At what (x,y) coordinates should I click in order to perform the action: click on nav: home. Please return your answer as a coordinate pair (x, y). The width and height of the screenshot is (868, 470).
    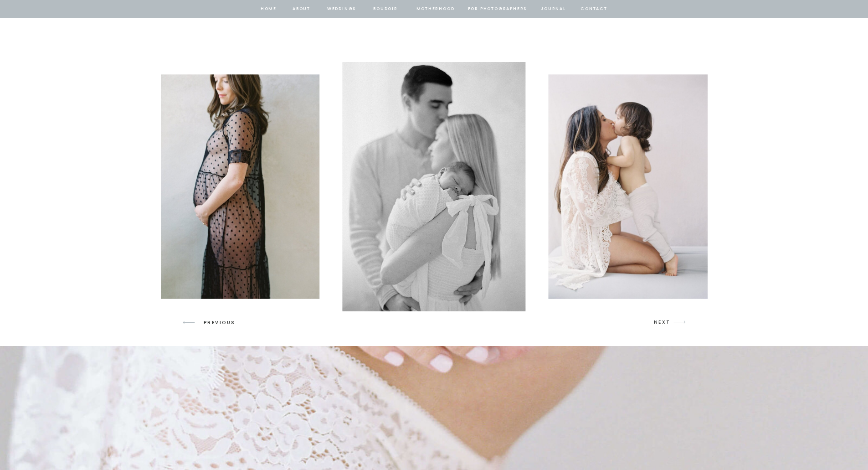
    Looking at the image, I should click on (269, 9).